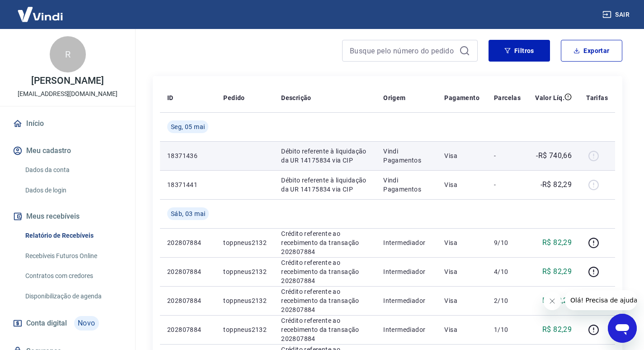  What do you see at coordinates (73, 190) in the screenshot?
I see `a: Dados de login` at bounding box center [73, 190].